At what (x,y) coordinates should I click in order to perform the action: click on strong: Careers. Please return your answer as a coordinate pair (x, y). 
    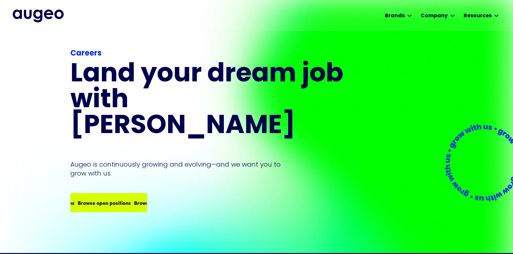
    Looking at the image, I should click on (86, 54).